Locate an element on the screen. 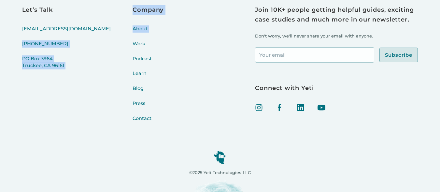 This screenshot has width=440, height=192. img: Youtube icon is located at coordinates (322, 108).